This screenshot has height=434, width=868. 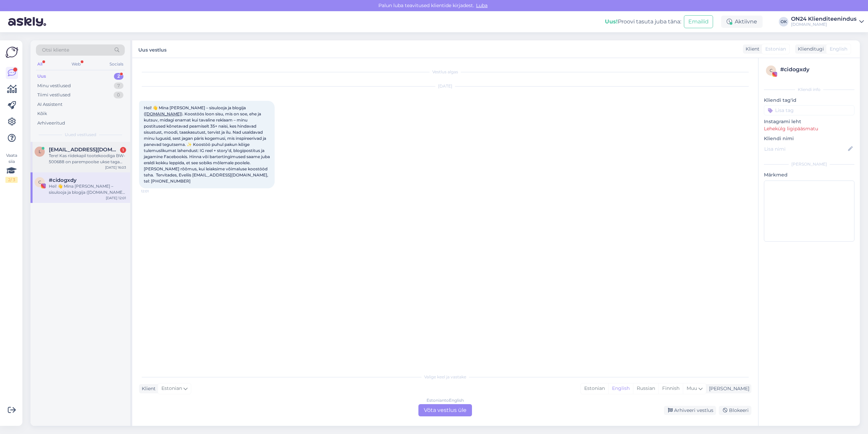 I want to click on div: Russian, so click(x=645, y=388).